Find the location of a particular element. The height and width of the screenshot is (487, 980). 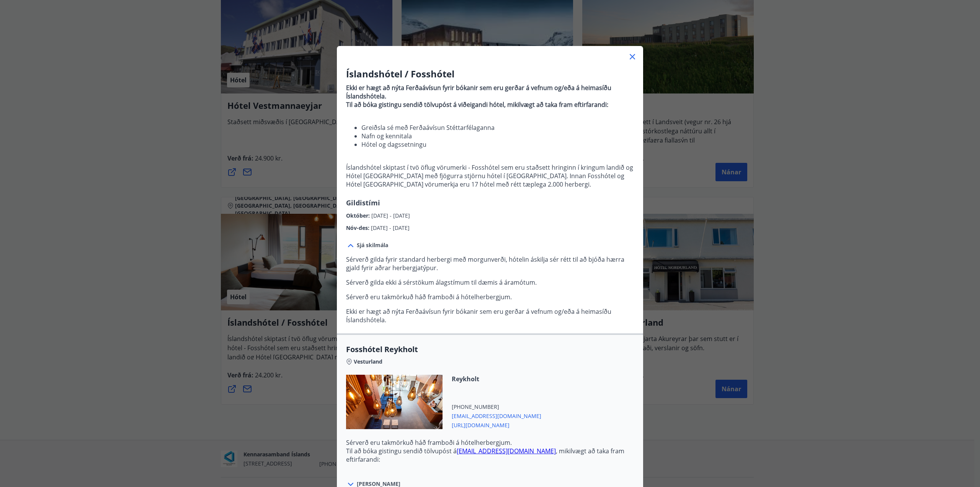

span: Október : is located at coordinates (359, 215).